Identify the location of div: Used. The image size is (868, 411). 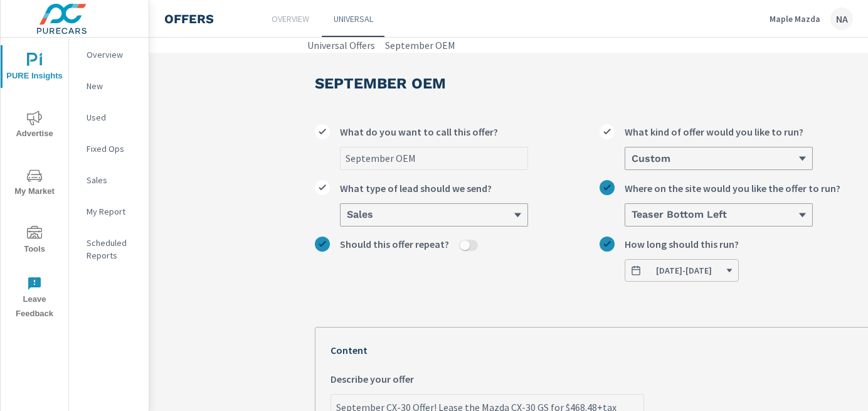
(108, 117).